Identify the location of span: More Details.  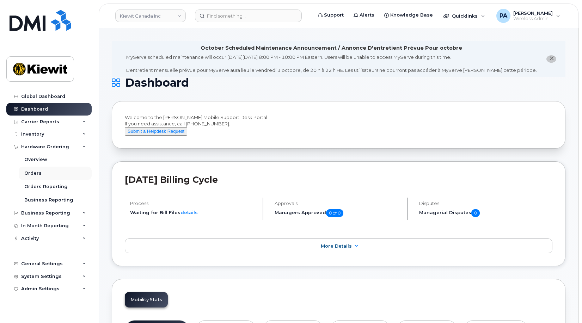
(336, 246).